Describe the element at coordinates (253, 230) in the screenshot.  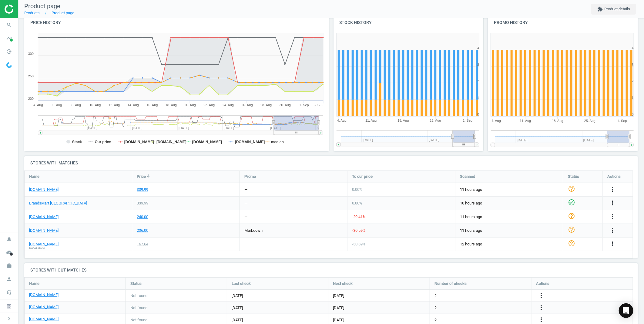
I see `span: markdown` at that location.